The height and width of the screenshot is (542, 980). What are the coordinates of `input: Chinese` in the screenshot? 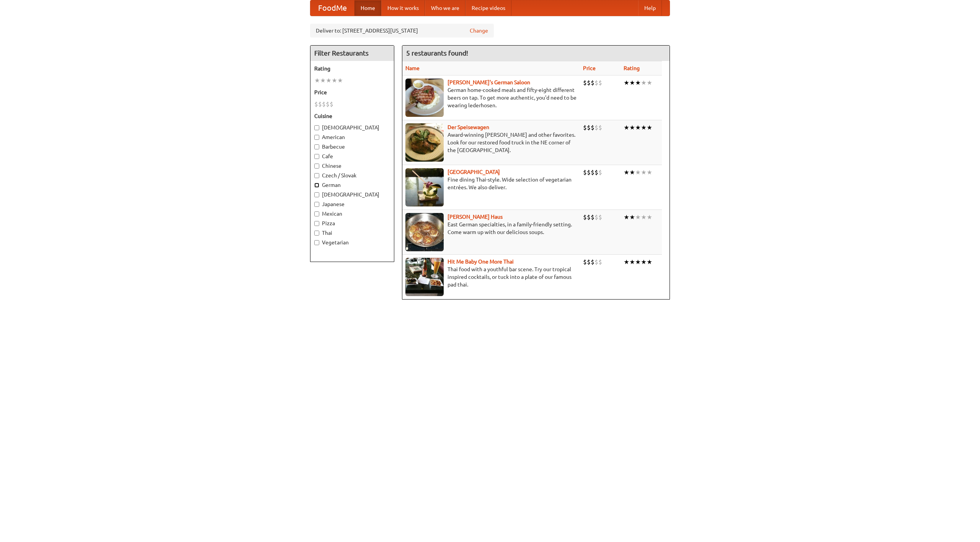 It's located at (317, 166).